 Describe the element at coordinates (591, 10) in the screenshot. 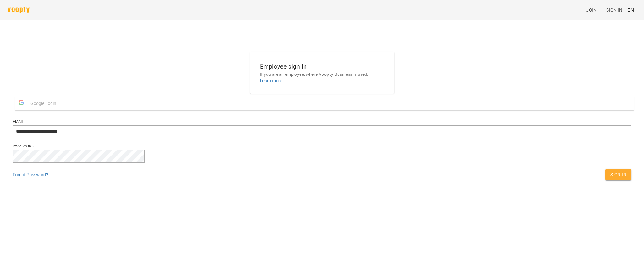

I see `span: Join` at that location.